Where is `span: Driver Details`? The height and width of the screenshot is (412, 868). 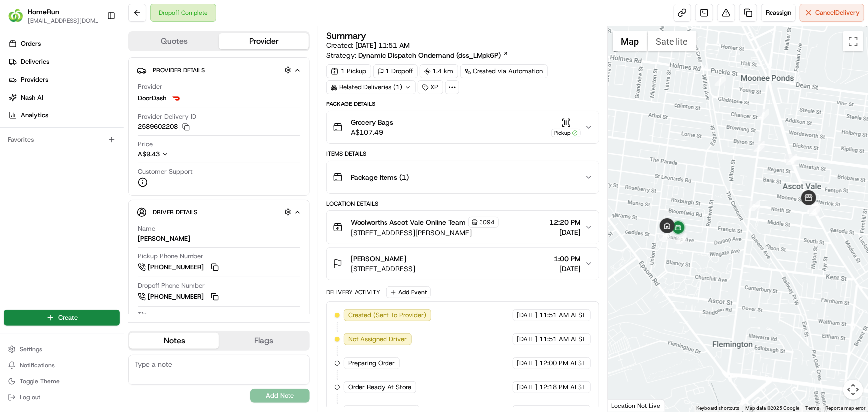
span: Driver Details is located at coordinates (175, 213).